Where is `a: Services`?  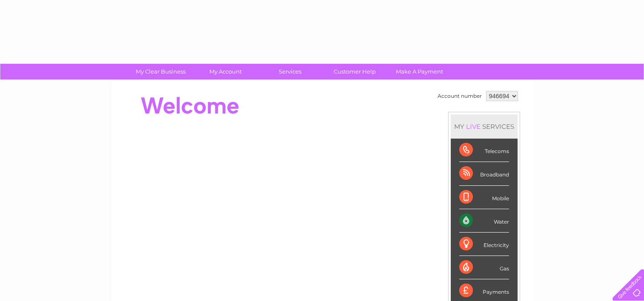
a: Services is located at coordinates (290, 71).